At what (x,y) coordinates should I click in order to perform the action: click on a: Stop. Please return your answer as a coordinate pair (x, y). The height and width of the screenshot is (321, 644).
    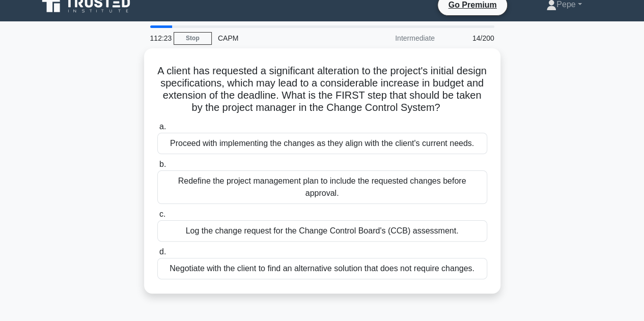
    Looking at the image, I should click on (192, 38).